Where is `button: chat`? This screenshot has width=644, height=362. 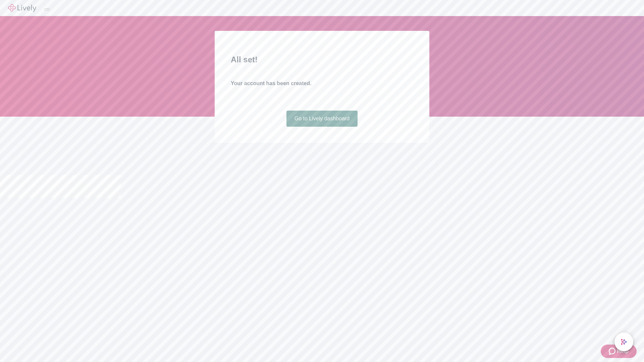 button: chat is located at coordinates (624, 342).